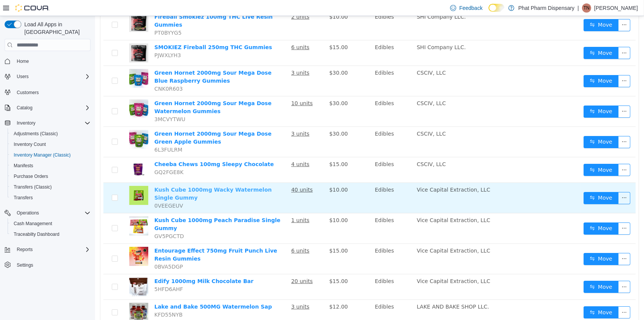 The width and height of the screenshot is (644, 320). Describe the element at coordinates (52, 250) in the screenshot. I see `span: Reports` at that location.